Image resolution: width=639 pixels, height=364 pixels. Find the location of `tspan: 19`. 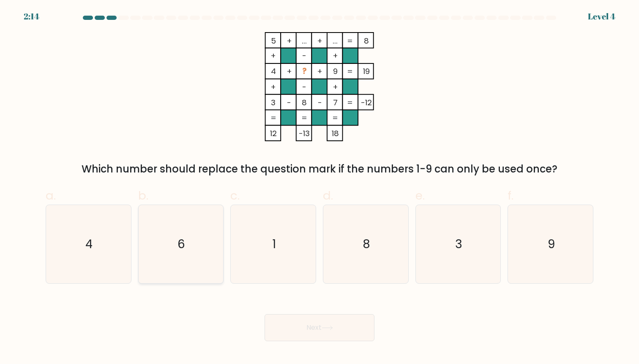

tspan: 19 is located at coordinates (367, 71).